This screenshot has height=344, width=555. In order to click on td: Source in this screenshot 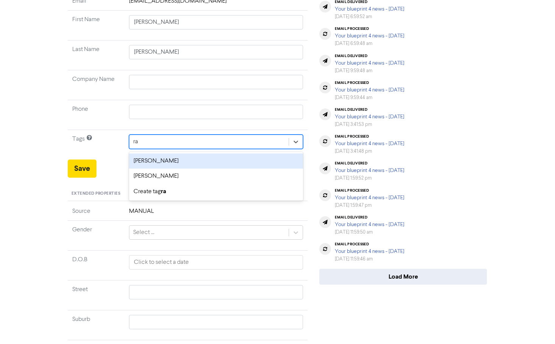, I will do `click(96, 214)`.